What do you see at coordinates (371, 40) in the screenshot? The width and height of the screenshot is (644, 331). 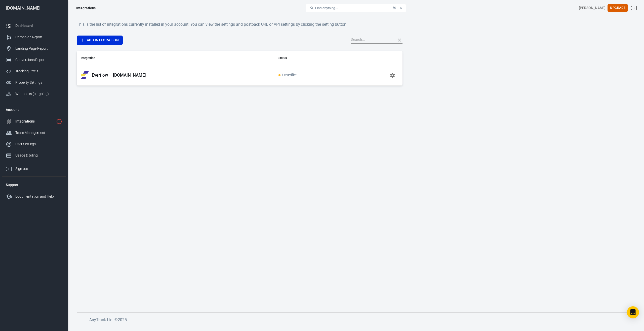 I see `input: Search...` at bounding box center [371, 40].